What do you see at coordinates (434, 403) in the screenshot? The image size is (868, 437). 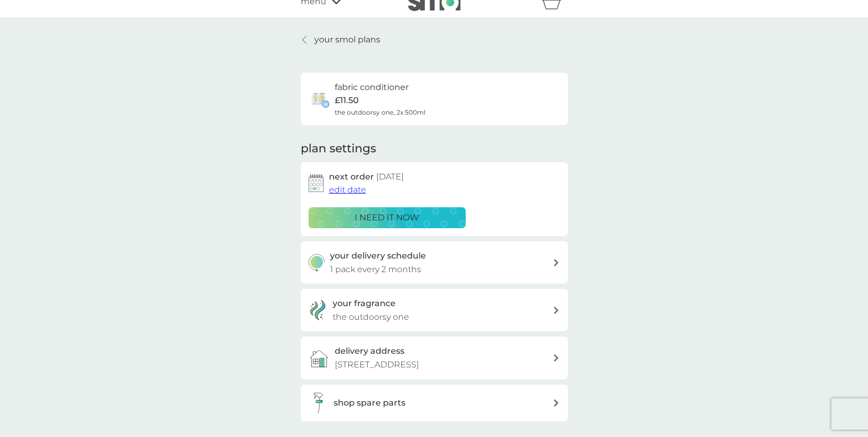 I see `button: shop spare parts` at bounding box center [434, 403].